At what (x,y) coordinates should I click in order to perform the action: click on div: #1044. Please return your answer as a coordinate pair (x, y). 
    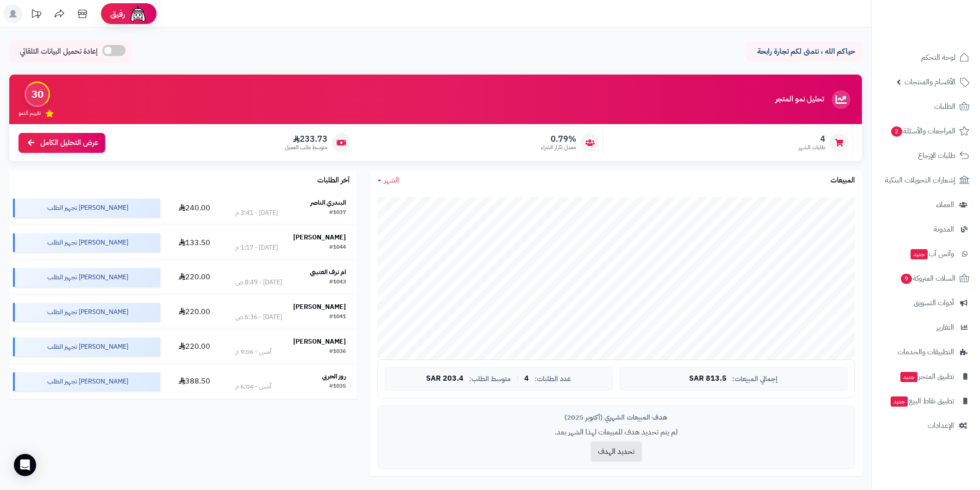
    Looking at the image, I should click on (338, 247).